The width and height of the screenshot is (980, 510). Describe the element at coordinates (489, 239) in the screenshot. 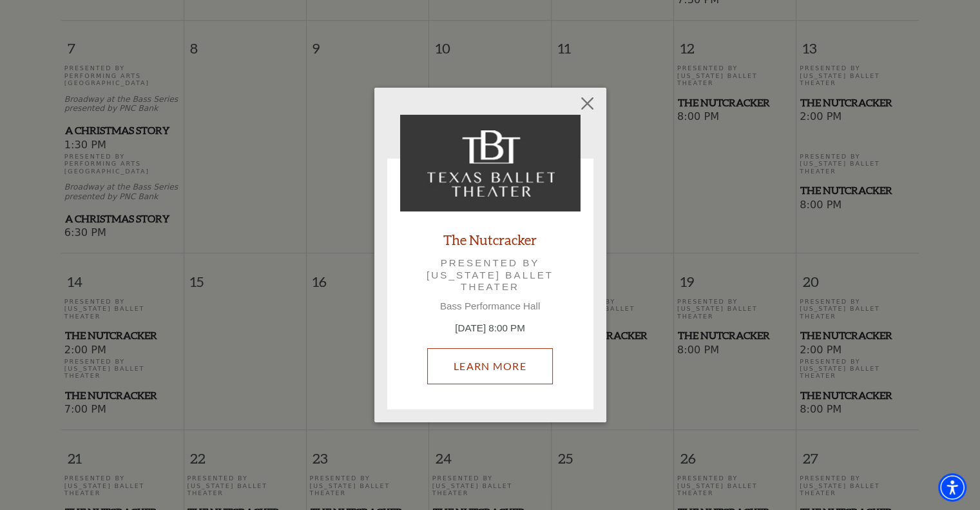

I see `a: The Nutcracker` at that location.